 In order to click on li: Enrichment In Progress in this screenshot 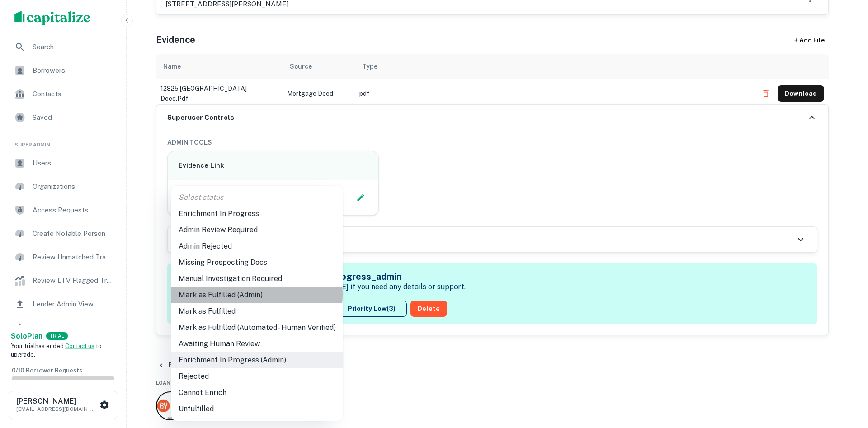, I will do `click(257, 214)`.